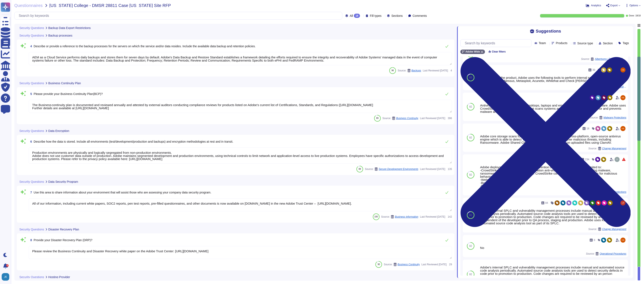  What do you see at coordinates (30, 141) in the screenshot?
I see `span: 6` at bounding box center [30, 141].